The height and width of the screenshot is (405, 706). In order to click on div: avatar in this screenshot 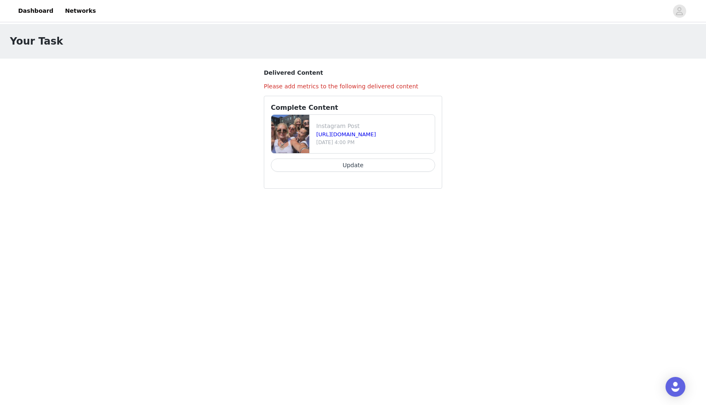, I will do `click(680, 11)`.